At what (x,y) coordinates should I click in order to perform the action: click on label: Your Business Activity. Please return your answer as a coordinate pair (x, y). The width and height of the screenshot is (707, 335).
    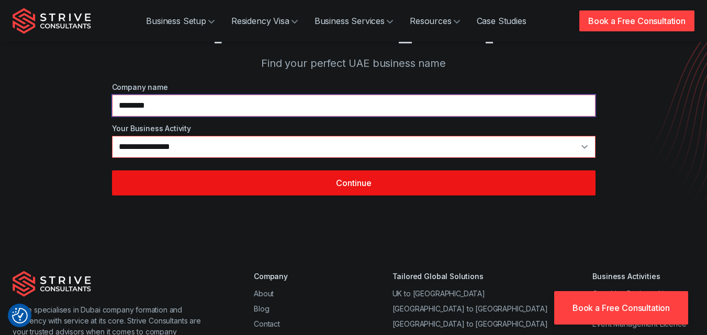
    Looking at the image, I should click on (354, 128).